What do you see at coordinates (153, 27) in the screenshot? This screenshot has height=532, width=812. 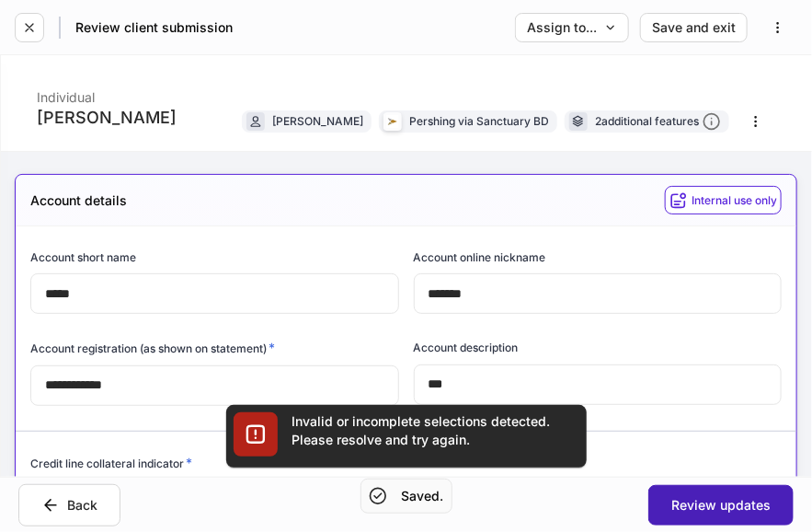 I see `h5: Review client submission` at bounding box center [153, 27].